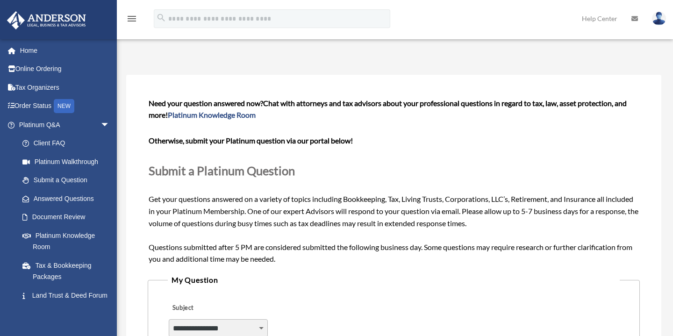  Describe the element at coordinates (68, 271) in the screenshot. I see `a: Tax & Bookkeeping Packages` at that location.